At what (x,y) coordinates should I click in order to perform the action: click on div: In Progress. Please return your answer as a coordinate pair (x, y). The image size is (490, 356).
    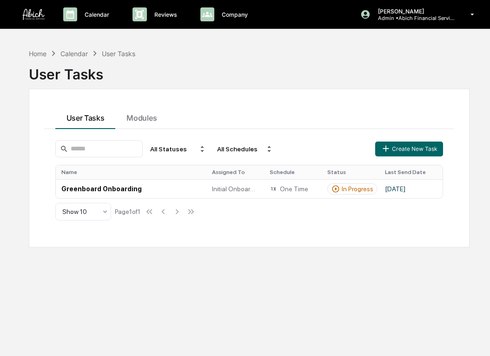
    Looking at the image, I should click on (357, 189).